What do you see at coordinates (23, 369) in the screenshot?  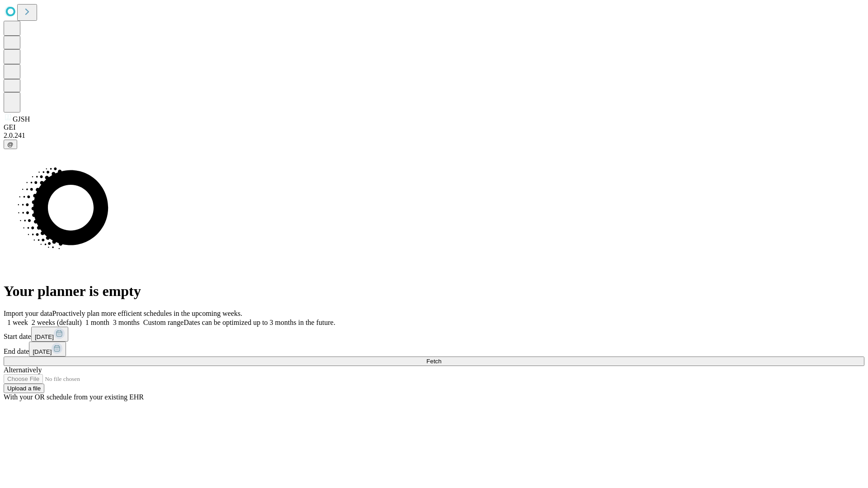 I see `span: Alternatively` at bounding box center [23, 369].